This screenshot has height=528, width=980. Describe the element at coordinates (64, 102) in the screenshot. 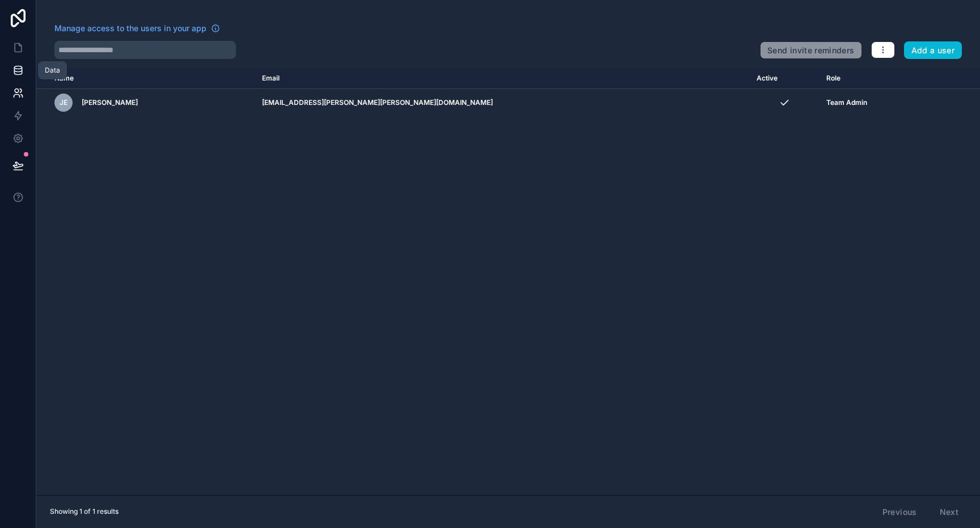

I see `span: JE` at that location.